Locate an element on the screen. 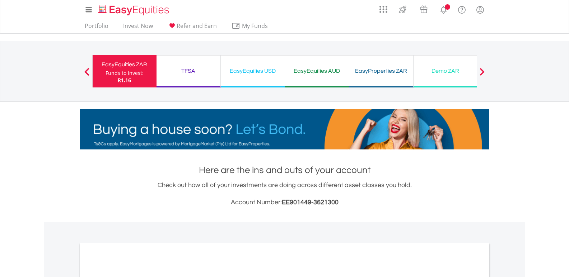  div: EasyProperties ZAR is located at coordinates (381, 71).